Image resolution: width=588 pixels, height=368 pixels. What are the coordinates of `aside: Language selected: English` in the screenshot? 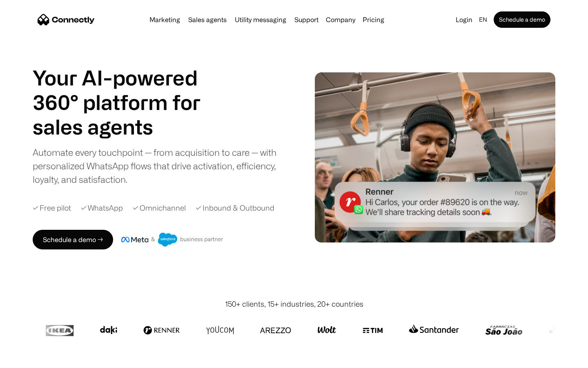 It's located at (29, 359).